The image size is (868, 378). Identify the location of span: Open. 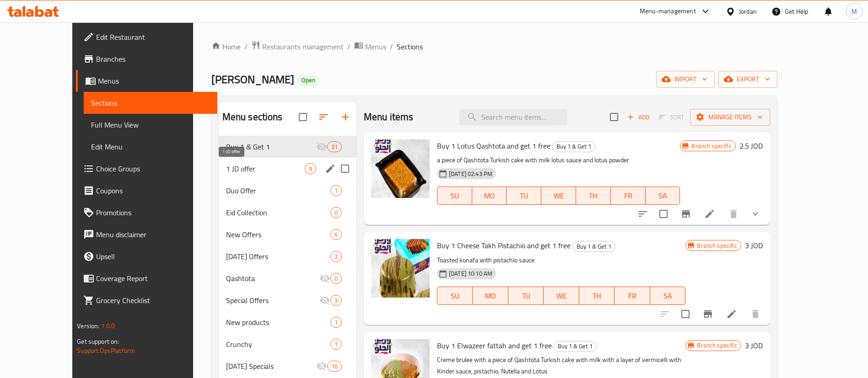
(309, 80).